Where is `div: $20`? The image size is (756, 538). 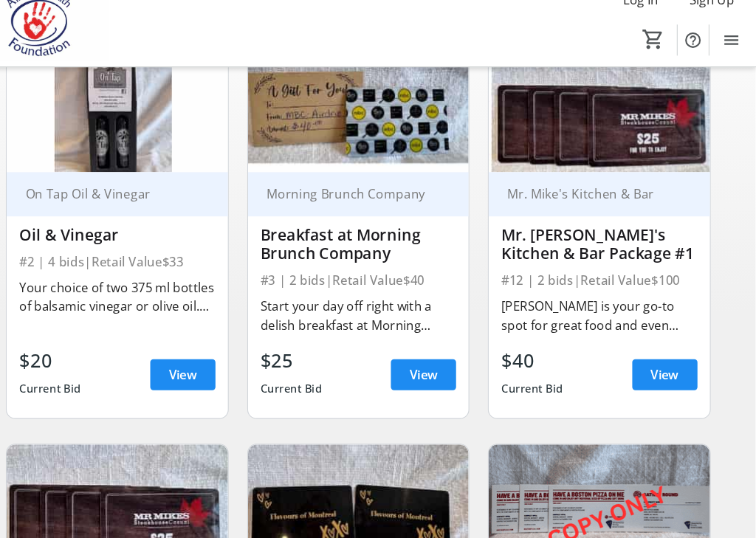
div: $20 is located at coordinates (85, 365).